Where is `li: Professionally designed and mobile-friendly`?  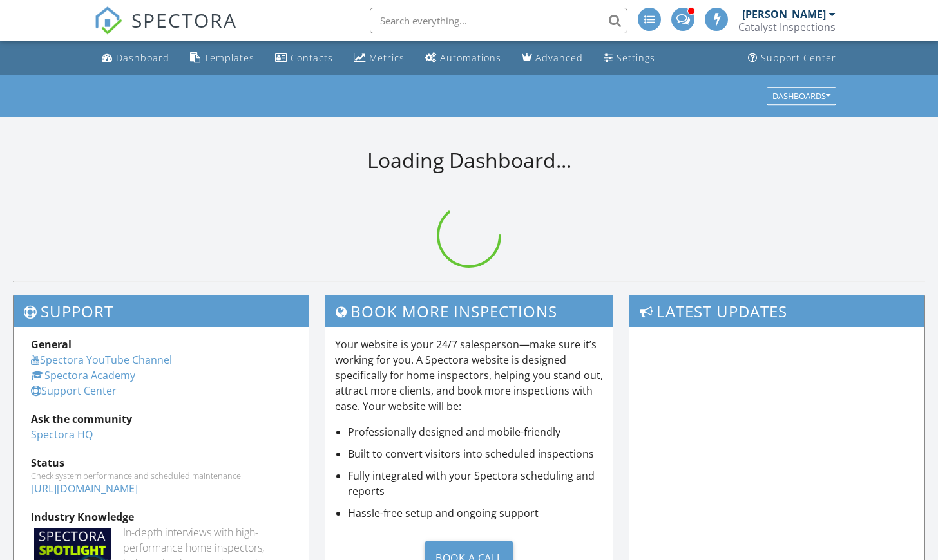
li: Professionally designed and mobile-friendly is located at coordinates (476, 432).